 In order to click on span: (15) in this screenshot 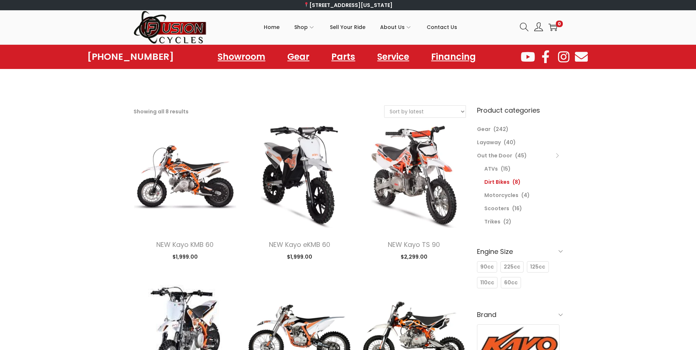, I will do `click(505, 169)`.